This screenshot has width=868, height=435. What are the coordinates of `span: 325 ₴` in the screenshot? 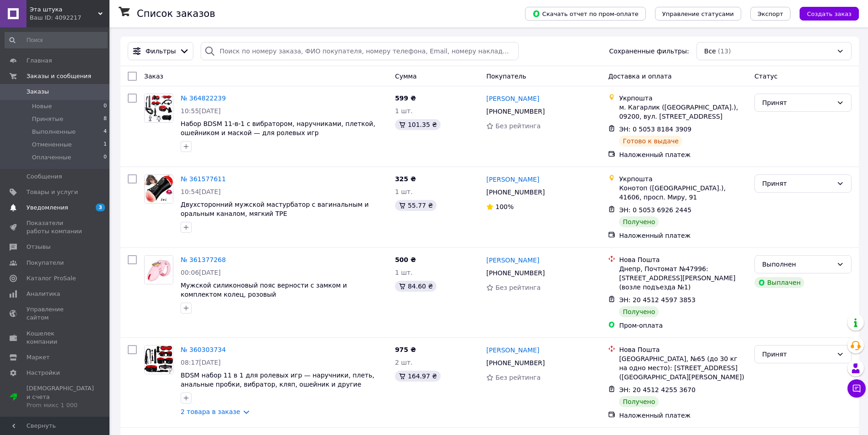 It's located at (405, 179).